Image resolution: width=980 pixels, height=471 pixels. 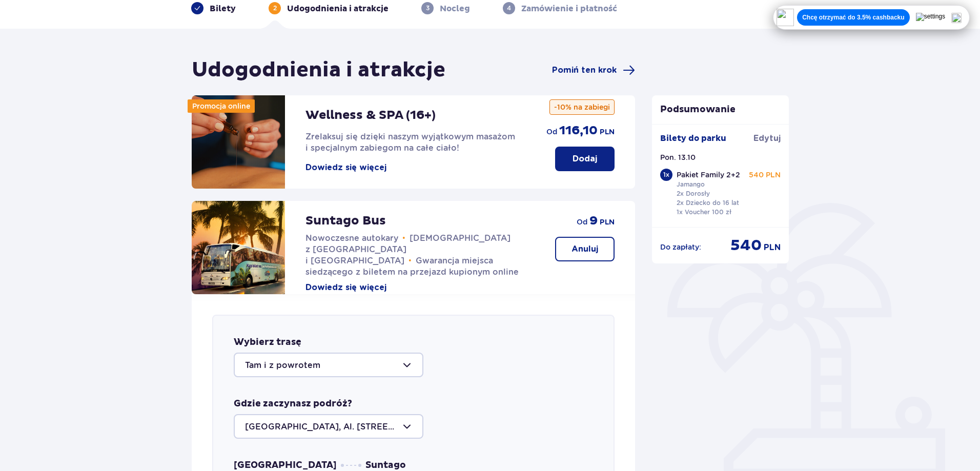 I want to click on p: 540 PLN, so click(x=765, y=175).